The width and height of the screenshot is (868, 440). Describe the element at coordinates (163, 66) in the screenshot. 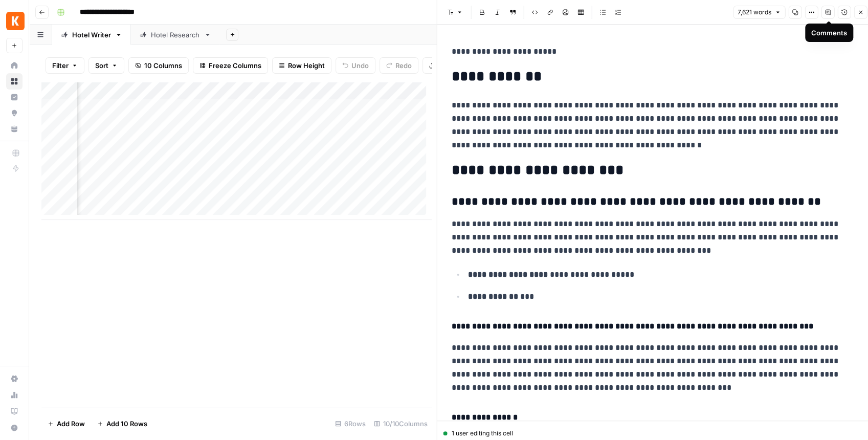

I see `span: 10 Columns` at that location.